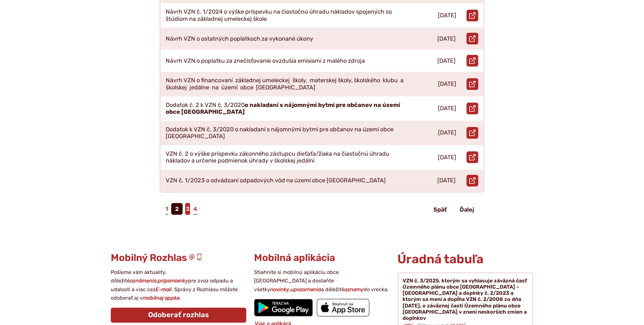  What do you see at coordinates (467, 210) in the screenshot?
I see `a: Ďalej` at bounding box center [467, 210].